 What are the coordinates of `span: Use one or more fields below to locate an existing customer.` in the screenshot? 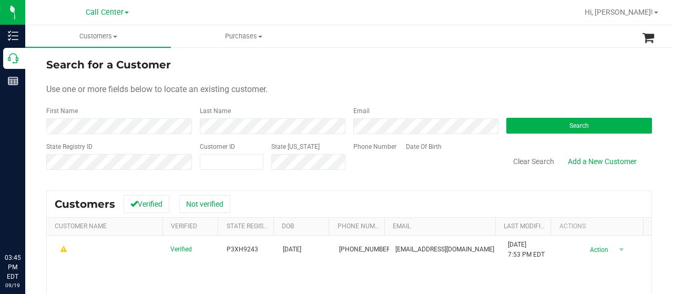 It's located at (157, 89).